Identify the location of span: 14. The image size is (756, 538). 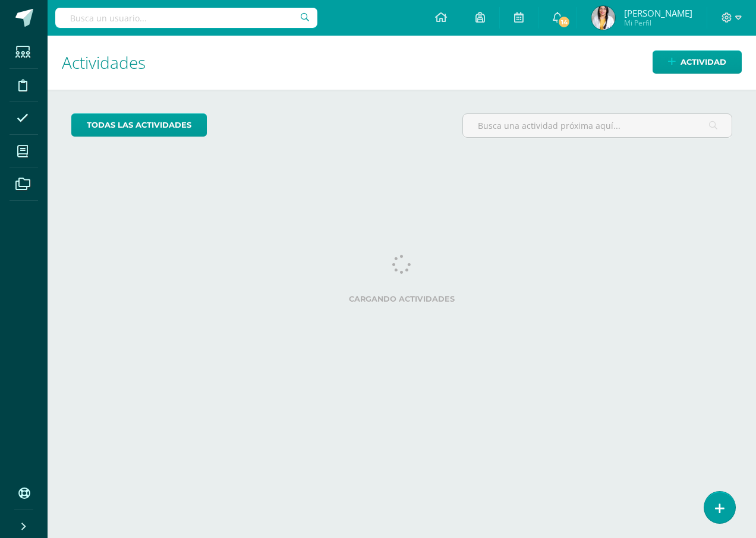
(564, 22).